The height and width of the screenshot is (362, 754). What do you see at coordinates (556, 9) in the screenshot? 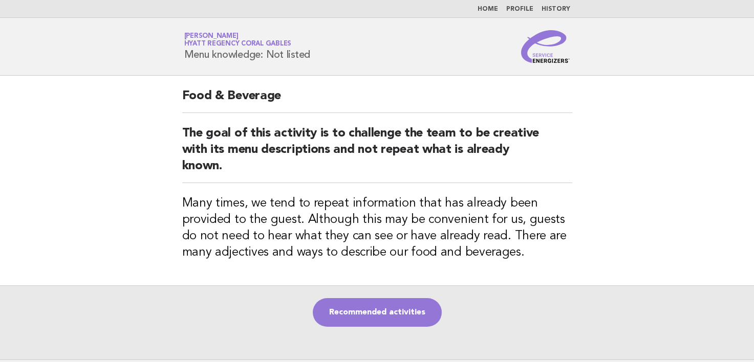
I see `a: History` at bounding box center [556, 9].